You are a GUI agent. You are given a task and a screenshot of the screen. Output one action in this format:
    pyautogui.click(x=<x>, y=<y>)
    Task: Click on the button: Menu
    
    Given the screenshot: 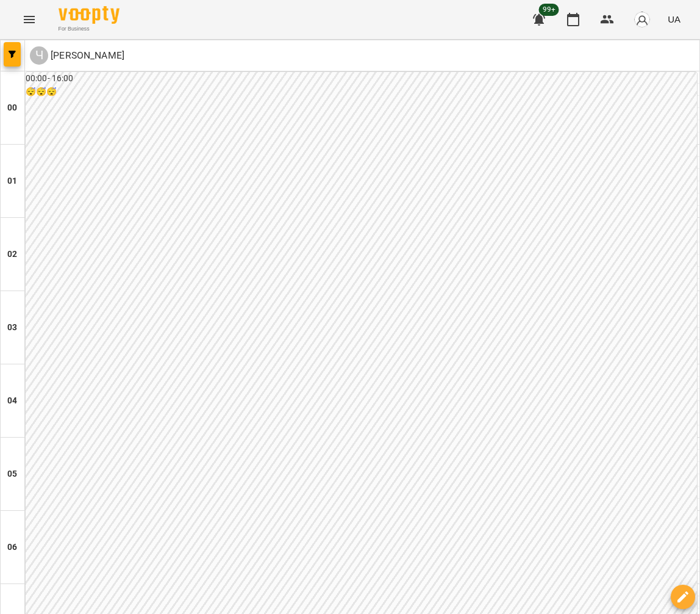 What is the action you would take?
    pyautogui.click(x=30, y=20)
    